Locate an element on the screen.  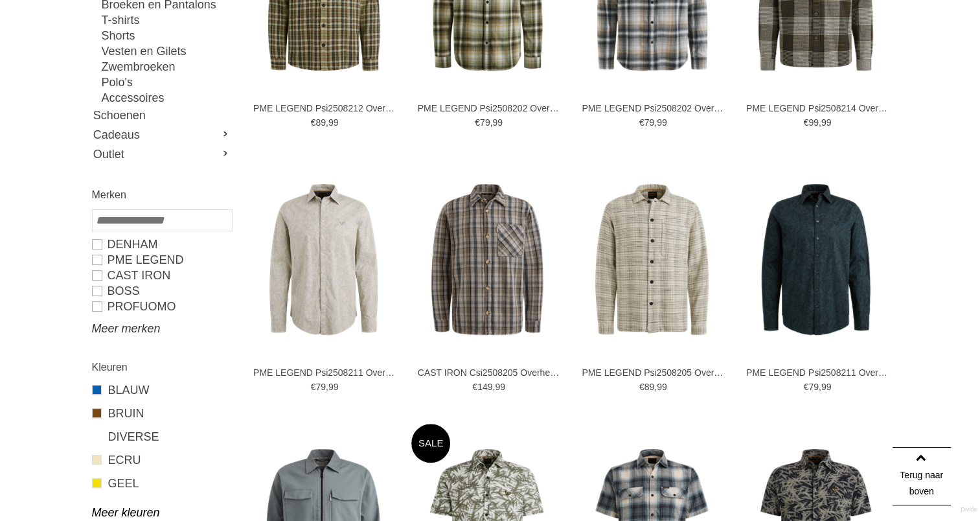
span: 149 is located at coordinates (484, 387).